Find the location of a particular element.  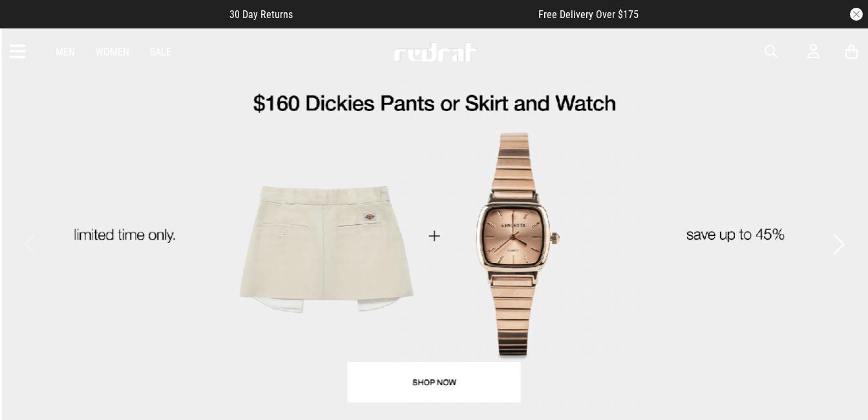

a: Men is located at coordinates (65, 52).